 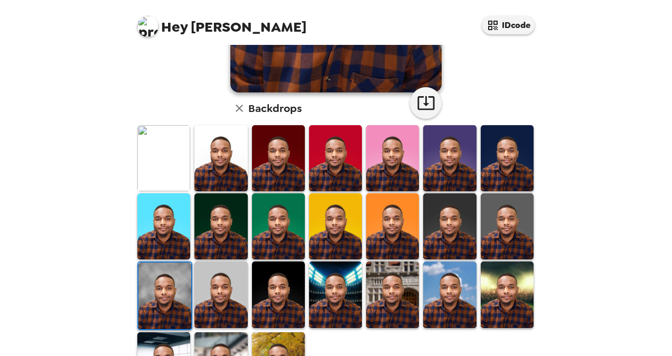 I want to click on h6: Backdrops, so click(x=275, y=108).